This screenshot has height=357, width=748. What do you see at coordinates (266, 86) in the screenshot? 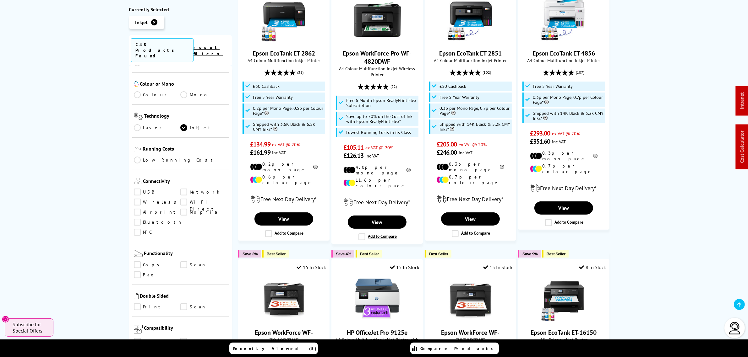
I see `span: £30 Cashback` at bounding box center [266, 86].